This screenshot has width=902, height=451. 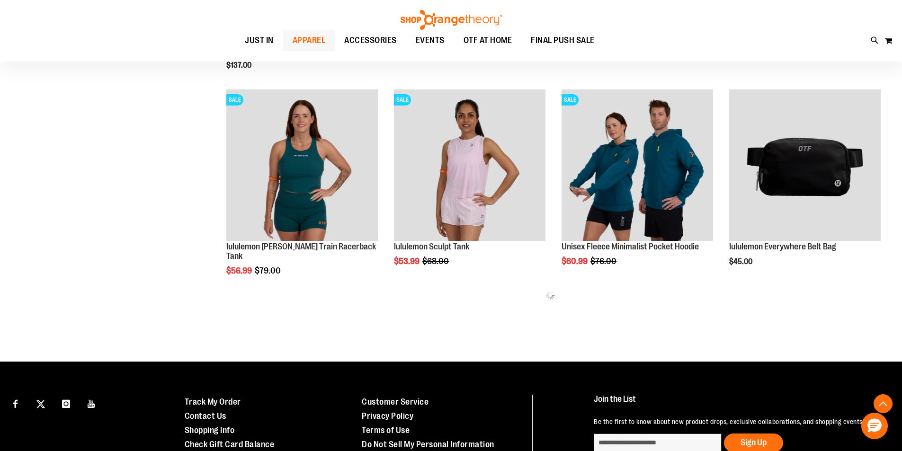 I want to click on button: Hello, have a question? Let’s chat., so click(x=874, y=426).